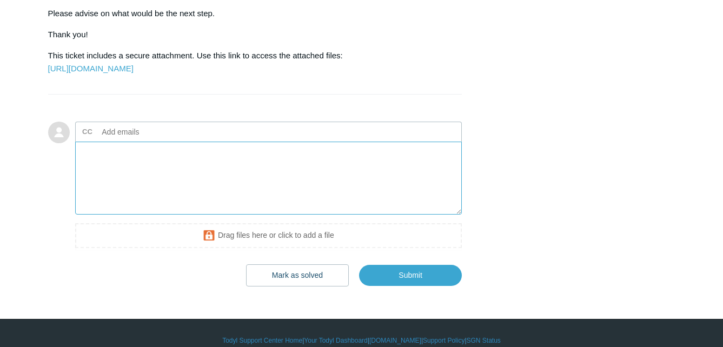 This screenshot has height=347, width=723. I want to click on input: Submit, so click(410, 275).